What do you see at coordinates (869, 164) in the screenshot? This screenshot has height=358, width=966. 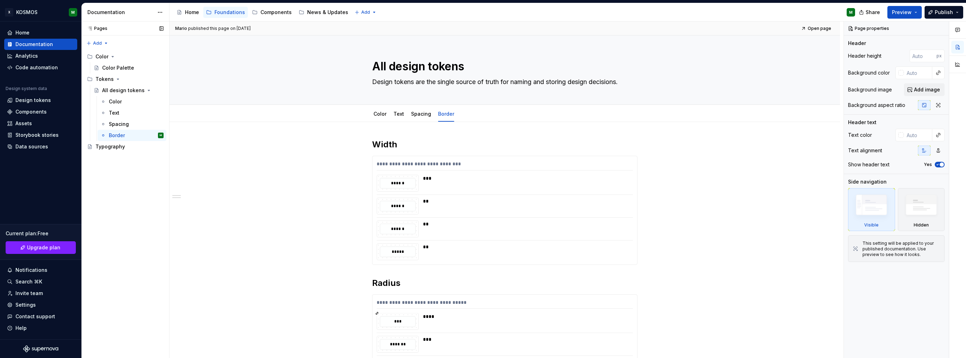 I see `div: Show header text` at bounding box center [869, 164].